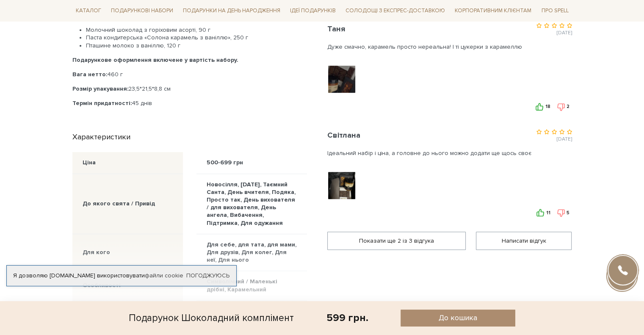  I want to click on a: Погоджуюсь, so click(208, 276).